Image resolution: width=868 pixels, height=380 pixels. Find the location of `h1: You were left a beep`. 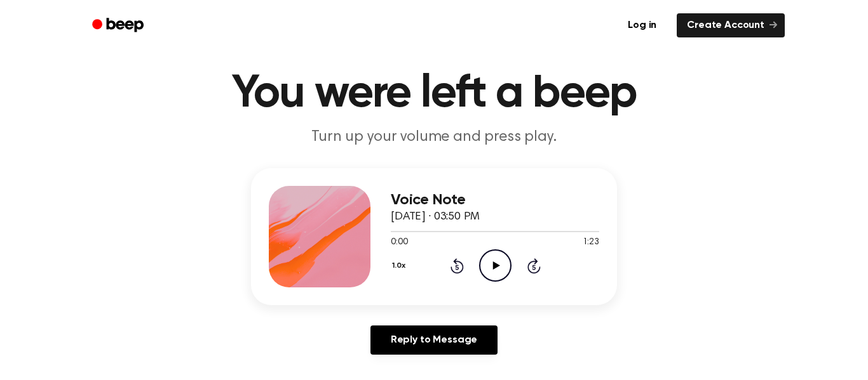

h1: You were left a beep is located at coordinates (434, 94).